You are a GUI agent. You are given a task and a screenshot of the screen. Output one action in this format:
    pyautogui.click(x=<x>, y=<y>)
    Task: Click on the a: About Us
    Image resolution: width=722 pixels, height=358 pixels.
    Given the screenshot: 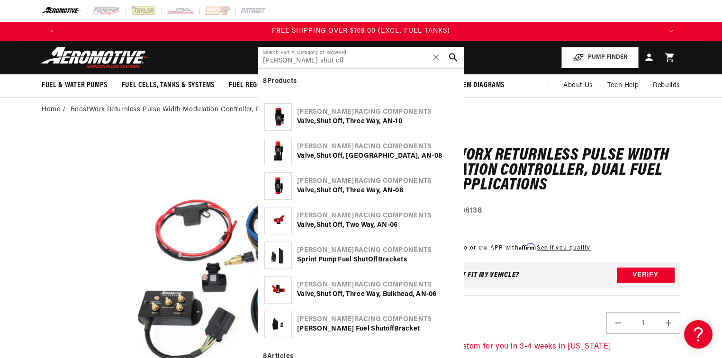 What is the action you would take?
    pyautogui.click(x=578, y=86)
    